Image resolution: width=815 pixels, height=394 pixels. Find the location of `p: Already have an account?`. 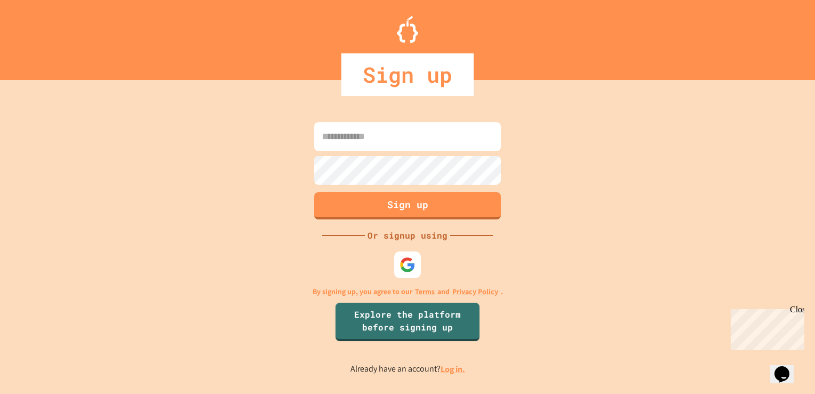

p: Already have an account? is located at coordinates (408, 369).